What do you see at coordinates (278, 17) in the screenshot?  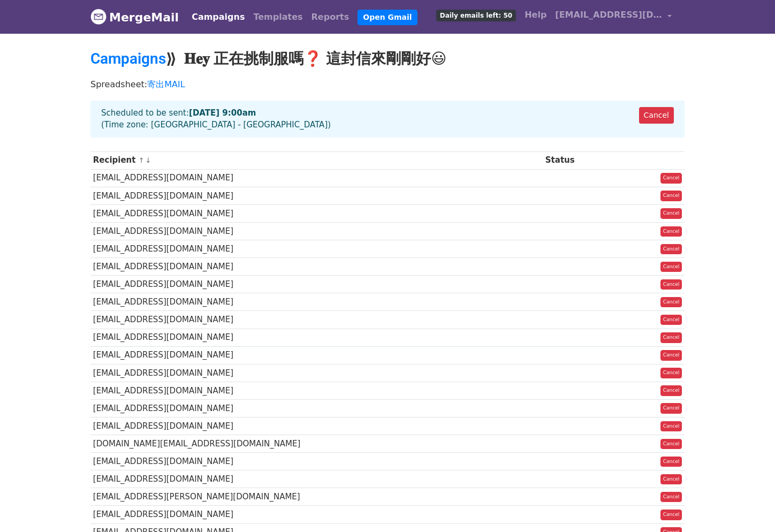 I see `a: Templates` at bounding box center [278, 17].